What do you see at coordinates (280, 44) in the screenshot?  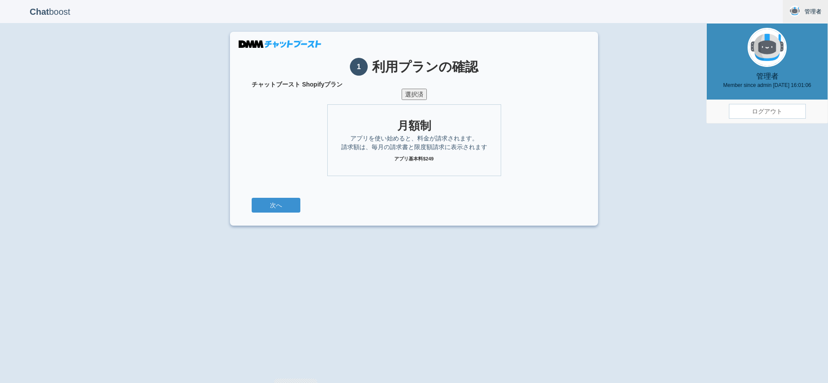 I see `img: DMMチャットブースト` at bounding box center [280, 44].